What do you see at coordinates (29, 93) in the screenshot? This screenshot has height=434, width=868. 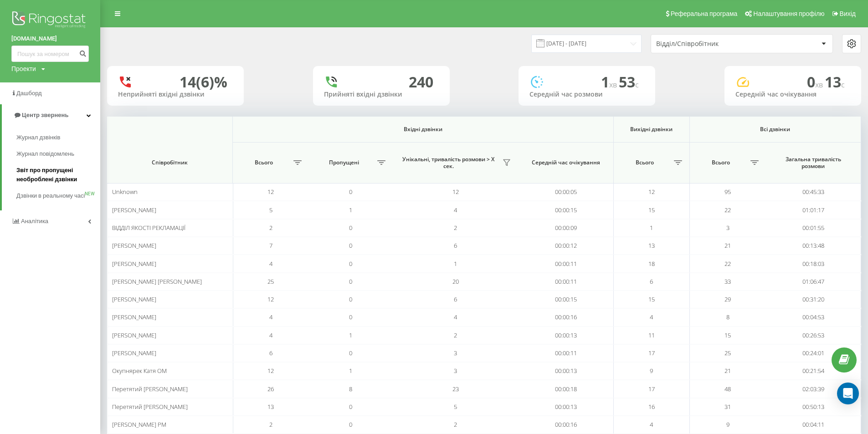 I see `span: Дашборд` at bounding box center [29, 93].